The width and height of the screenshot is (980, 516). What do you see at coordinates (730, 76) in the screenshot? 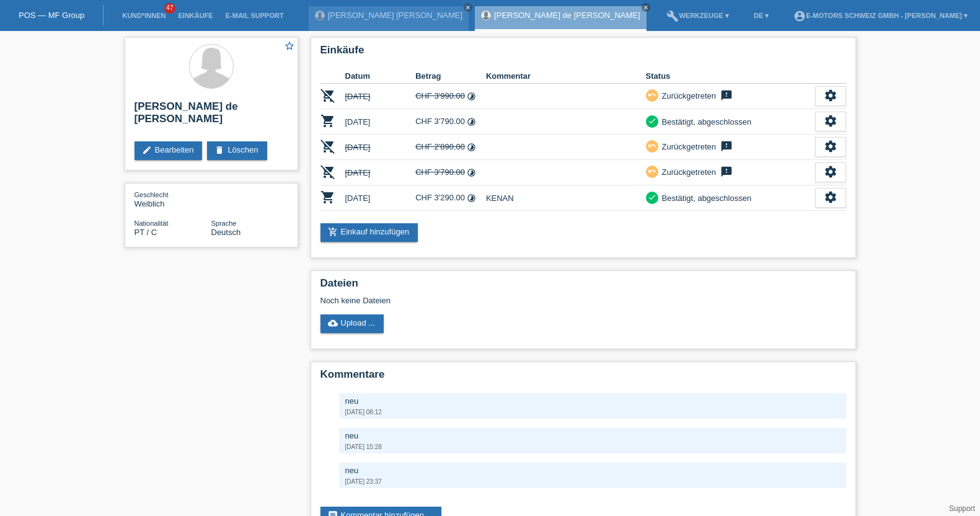
I see `th: Status` at bounding box center [730, 76].